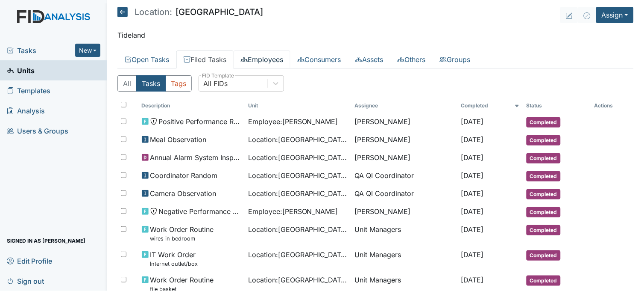 The image size is (644, 291). Describe the element at coordinates (29, 260) in the screenshot. I see `span: Edit Profile` at that location.